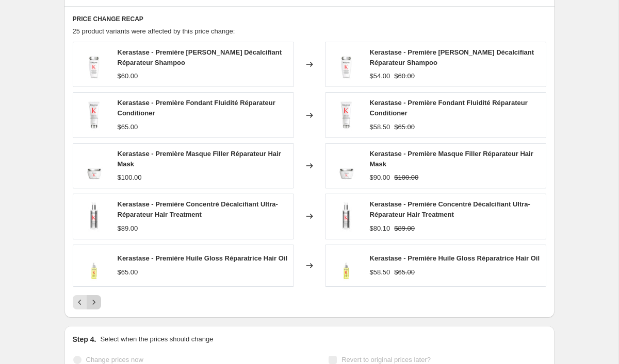 The width and height of the screenshot is (619, 364). Describe the element at coordinates (380, 229) in the screenshot. I see `div: $80.10` at that location.